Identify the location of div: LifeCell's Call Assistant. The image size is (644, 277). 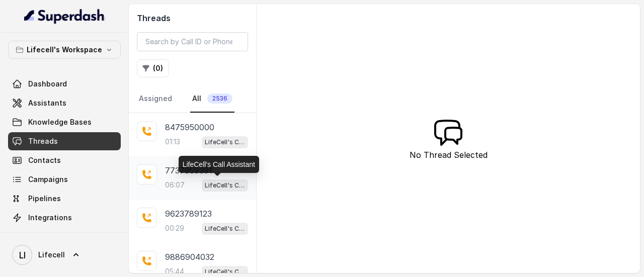
(219, 165).